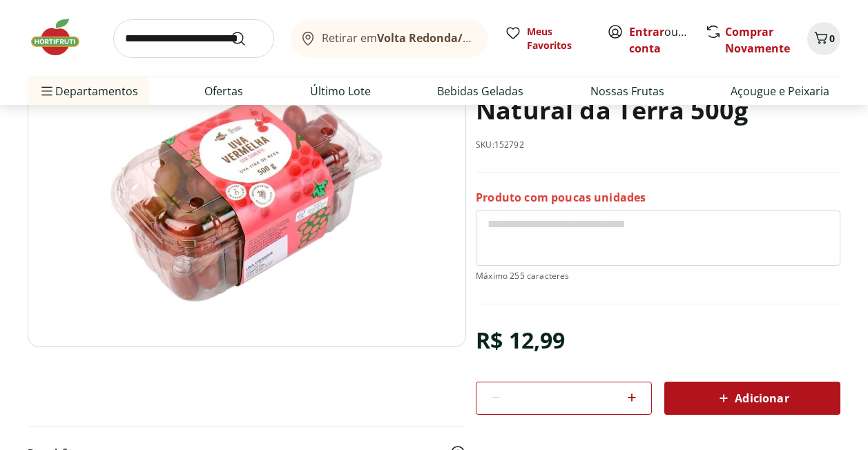  What do you see at coordinates (660, 40) in the screenshot?
I see `span: ou` at bounding box center [660, 40].